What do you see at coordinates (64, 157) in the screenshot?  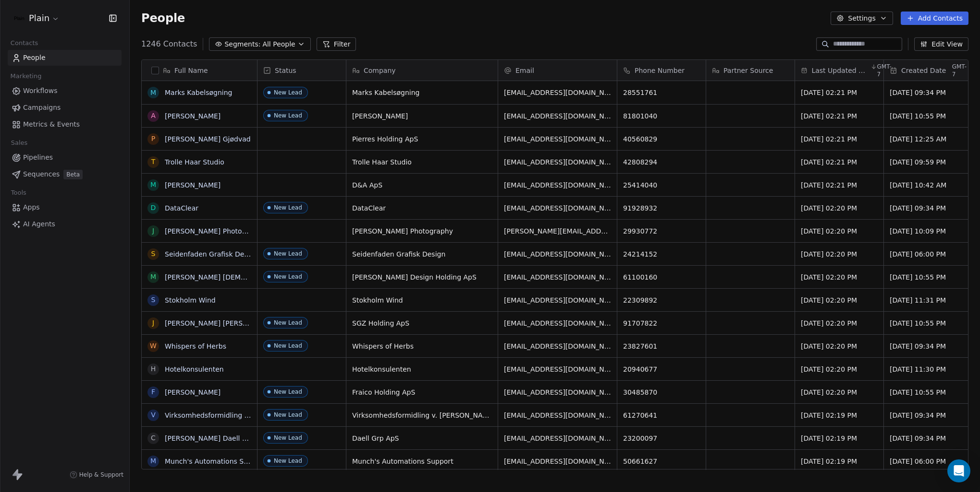 I see `a: Pipelines` at bounding box center [64, 157].